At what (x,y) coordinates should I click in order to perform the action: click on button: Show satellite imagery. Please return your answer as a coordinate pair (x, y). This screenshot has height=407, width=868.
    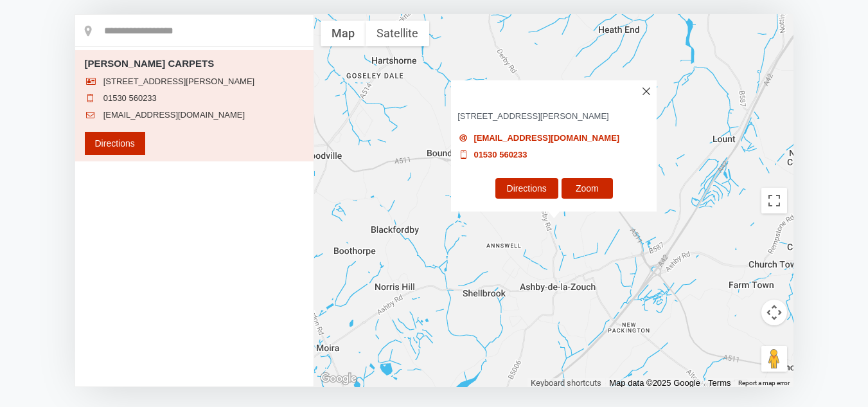
    Looking at the image, I should click on (397, 34).